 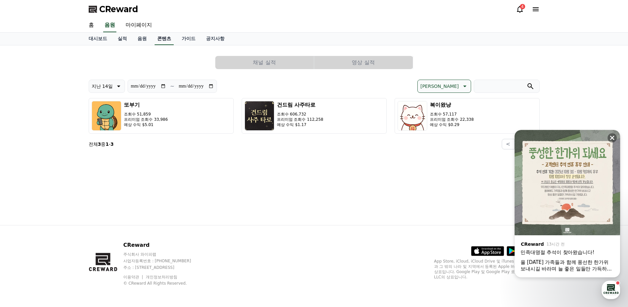 What do you see at coordinates (161, 116) in the screenshot?
I see `button: 또부기 조회수 51,859 프리미엄 조회수 33,986 예상 수익 $5.01` at bounding box center [161, 116].